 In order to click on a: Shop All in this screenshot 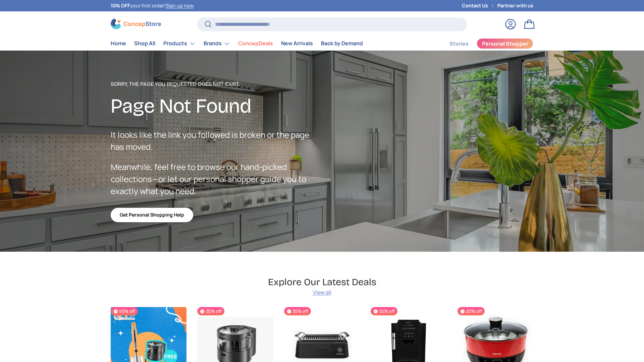, I will do `click(145, 43)`.